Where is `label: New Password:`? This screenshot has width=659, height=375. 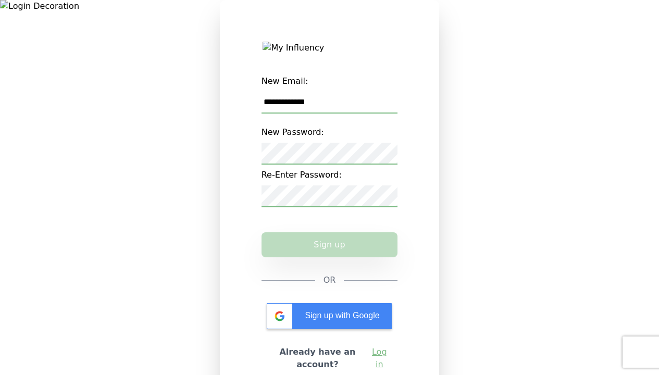 label: New Password: is located at coordinates (330, 132).